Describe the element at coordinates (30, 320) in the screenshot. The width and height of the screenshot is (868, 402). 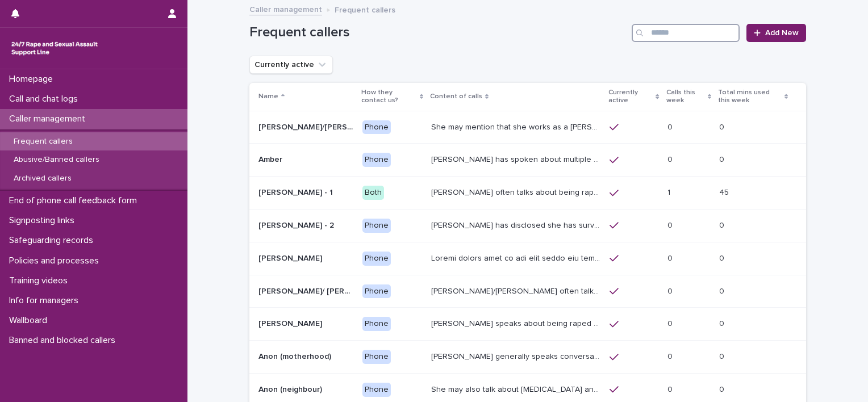
I see `p: Wallboard` at that location.